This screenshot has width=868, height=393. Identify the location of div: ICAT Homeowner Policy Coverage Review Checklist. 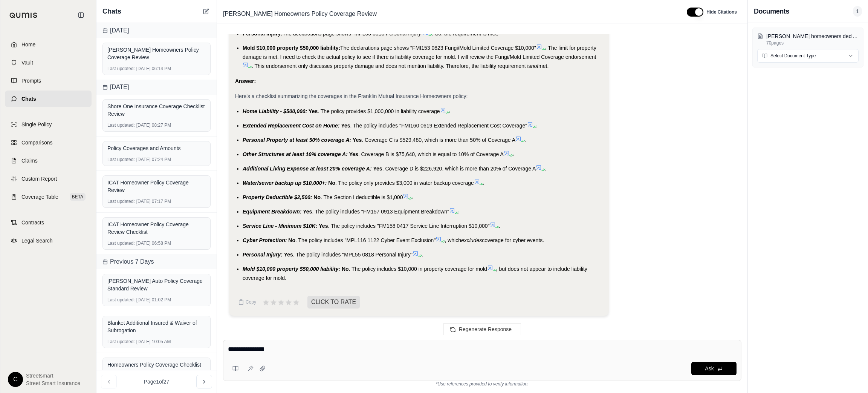
(157, 228).